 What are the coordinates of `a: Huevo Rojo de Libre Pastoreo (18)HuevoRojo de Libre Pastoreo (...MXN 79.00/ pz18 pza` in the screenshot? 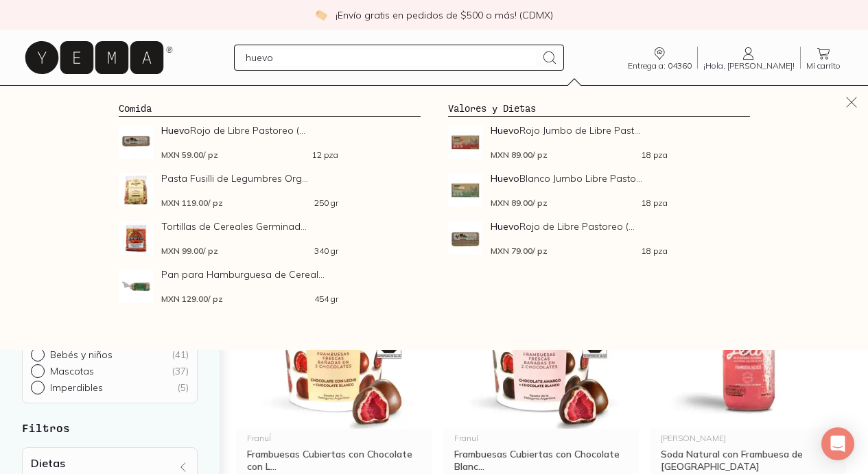 It's located at (599, 238).